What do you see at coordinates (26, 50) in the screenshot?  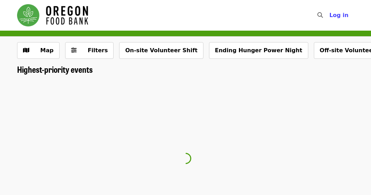 I see `i: map icon` at bounding box center [26, 50].